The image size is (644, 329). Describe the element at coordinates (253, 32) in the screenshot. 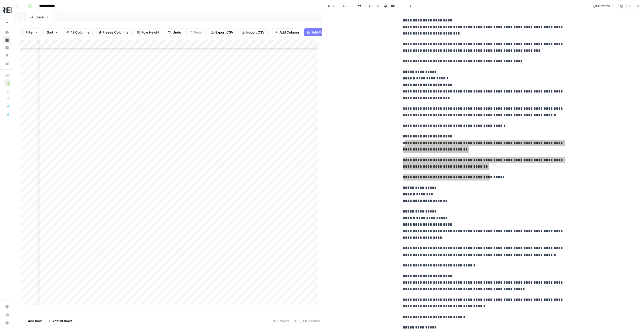

I see `button: Import CSV` at that location.